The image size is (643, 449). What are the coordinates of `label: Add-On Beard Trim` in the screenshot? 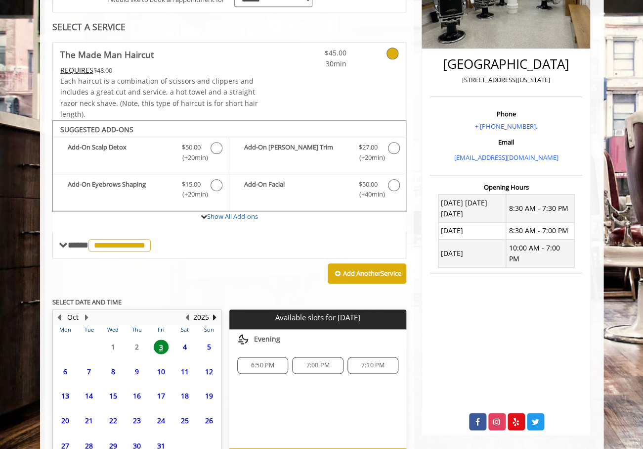 It's located at (317, 153).